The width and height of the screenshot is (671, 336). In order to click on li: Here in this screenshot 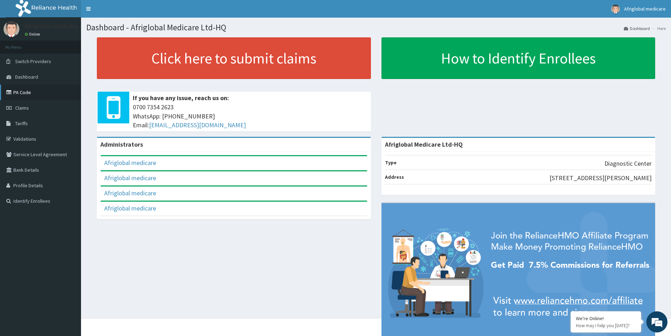, I will do `click(658, 28)`.